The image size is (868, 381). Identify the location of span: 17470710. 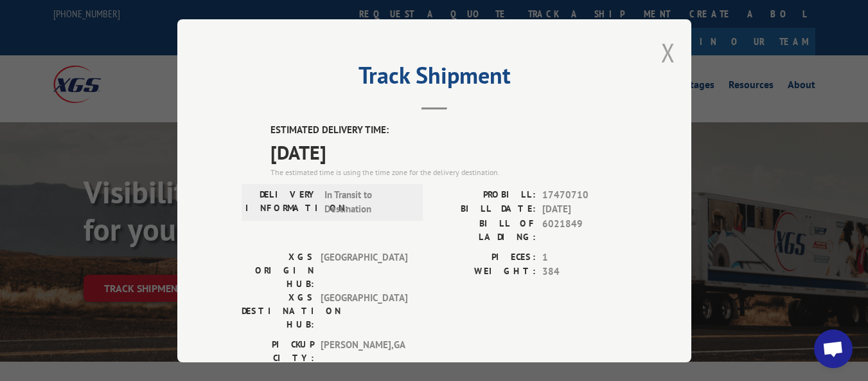
(585, 194).